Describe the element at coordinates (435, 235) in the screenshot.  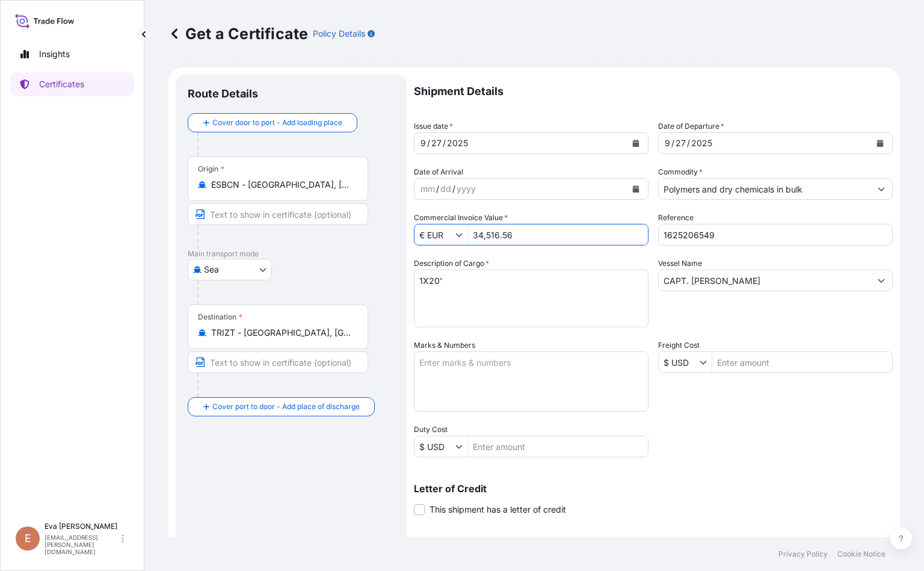
I see `input: Commercial Invoice Value` at that location.